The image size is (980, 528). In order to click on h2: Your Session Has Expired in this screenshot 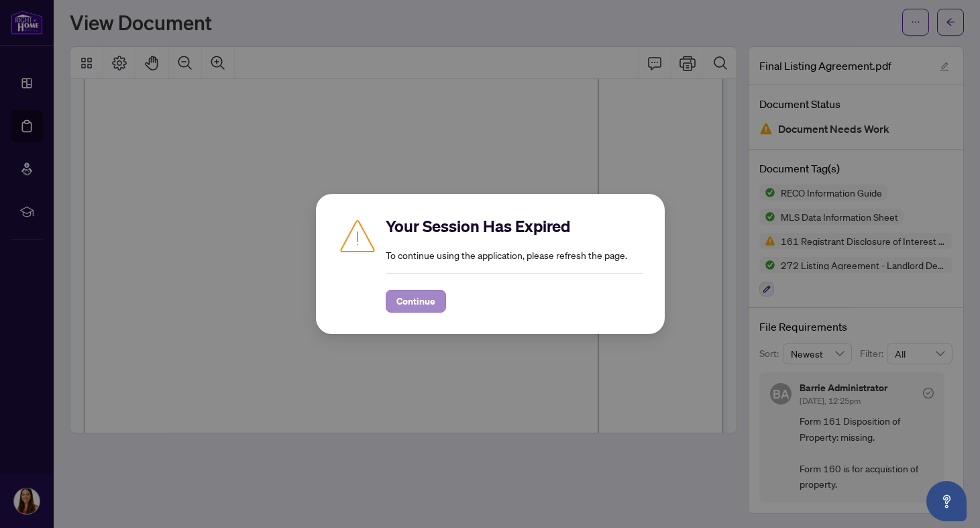, I will do `click(514, 226)`.